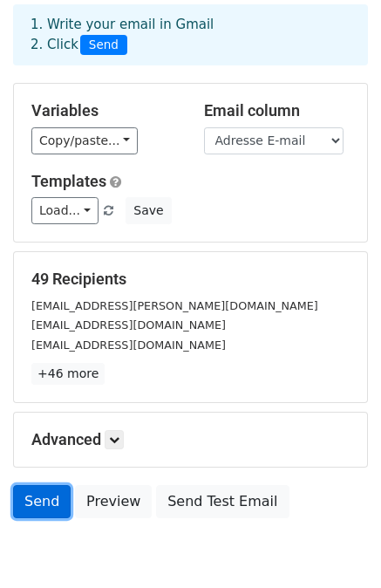 This screenshot has height=588, width=381. Describe the element at coordinates (222, 501) in the screenshot. I see `a: Send Test Email` at that location.